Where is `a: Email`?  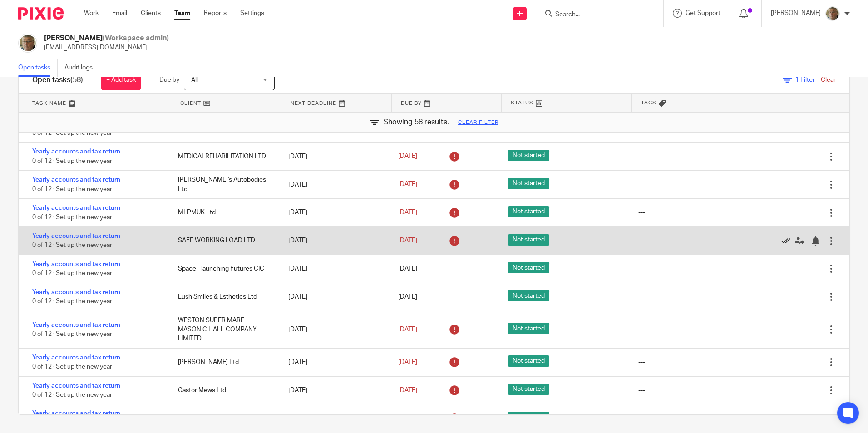
a: Email is located at coordinates (119, 13).